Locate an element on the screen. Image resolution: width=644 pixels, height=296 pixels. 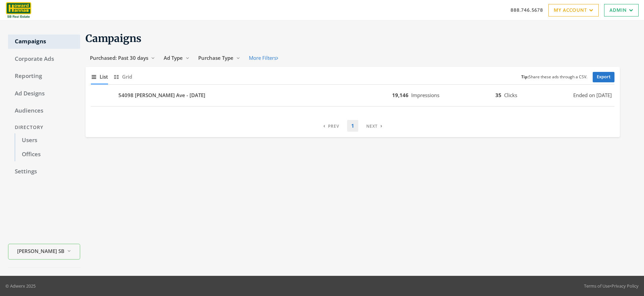
button: Purchase Type is located at coordinates (219, 58).